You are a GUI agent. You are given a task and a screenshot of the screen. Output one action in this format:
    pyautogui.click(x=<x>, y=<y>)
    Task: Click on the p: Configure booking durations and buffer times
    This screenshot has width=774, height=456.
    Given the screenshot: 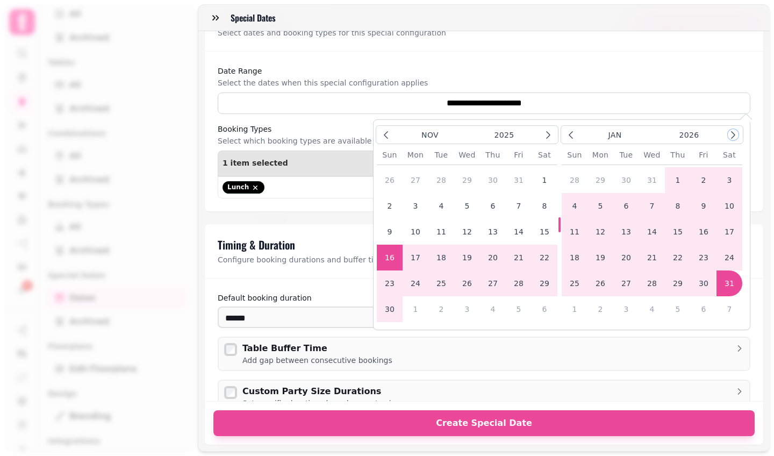 What is the action you would take?
    pyautogui.click(x=303, y=260)
    